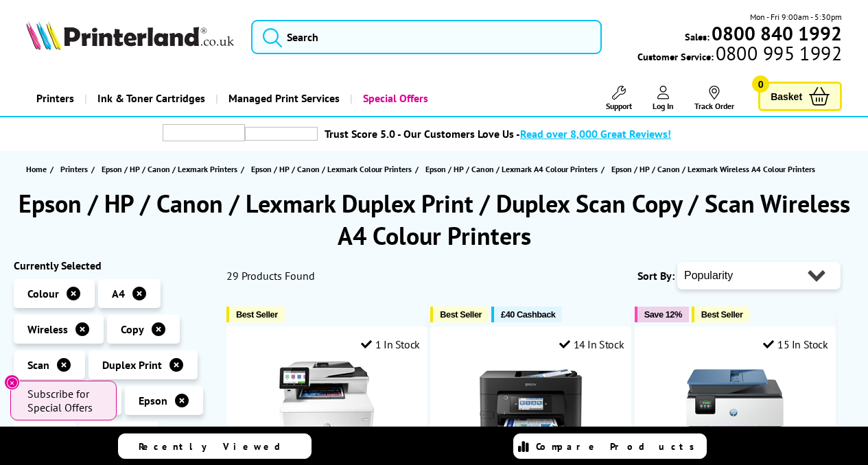 The image size is (868, 465). Describe the element at coordinates (130, 35) in the screenshot. I see `img: Printerland Logo` at that location.